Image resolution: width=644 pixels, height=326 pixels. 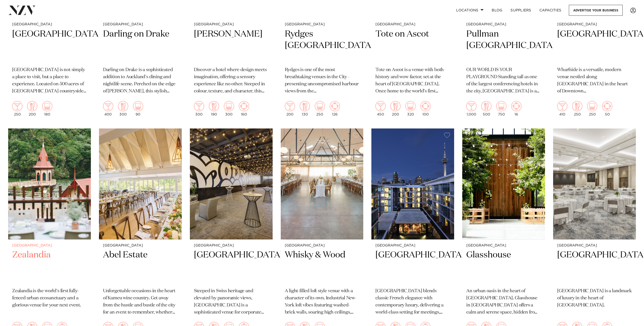 What do you see at coordinates (244, 109) in the screenshot?
I see `div: 160` at bounding box center [244, 109].